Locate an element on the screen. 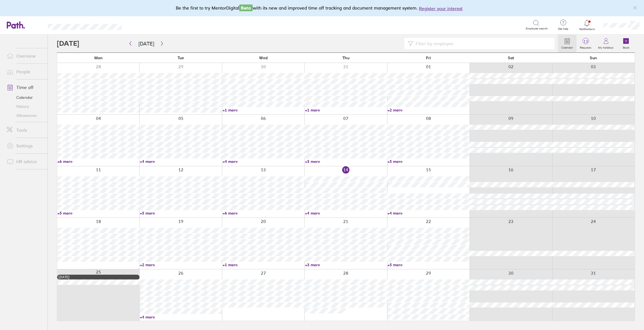  a: My holidays is located at coordinates (606, 44).